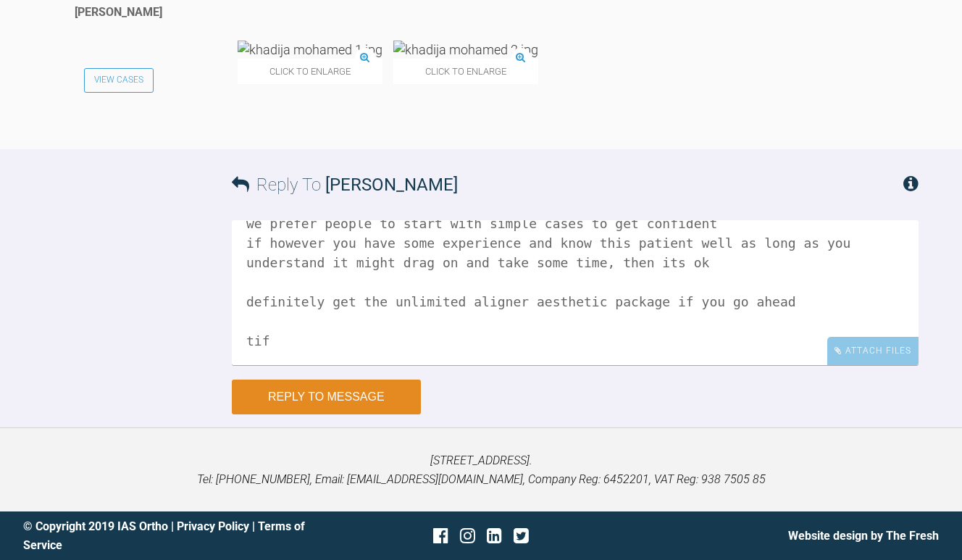  What do you see at coordinates (864, 535) in the screenshot?
I see `a: Website design by The Fresh` at bounding box center [864, 535].